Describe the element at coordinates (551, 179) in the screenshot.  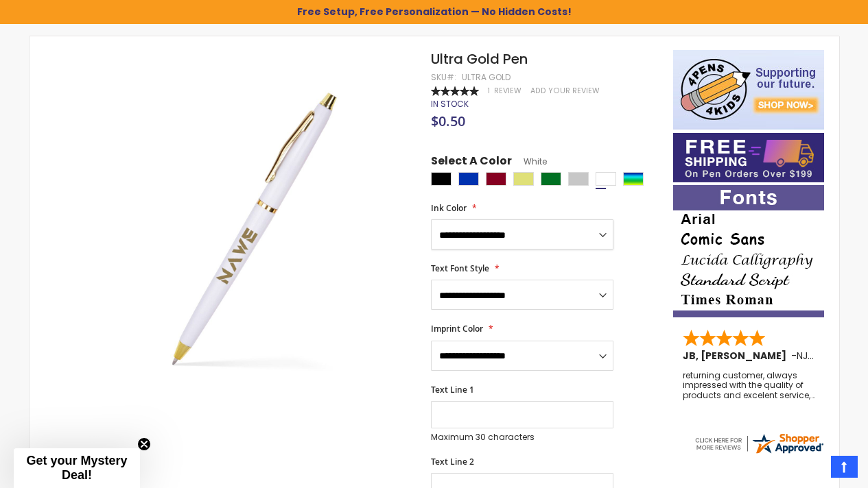
I see `div: Green` at that location.